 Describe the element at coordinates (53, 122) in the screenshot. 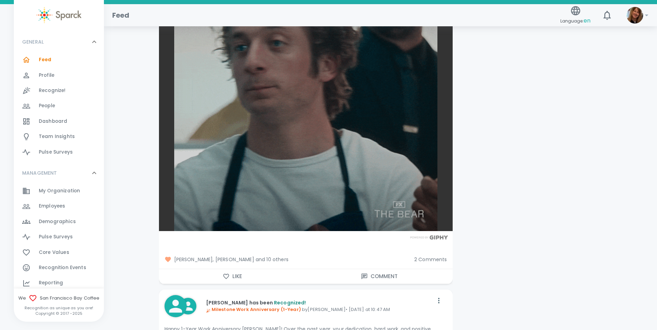

I see `span: Dashboard` at that location.